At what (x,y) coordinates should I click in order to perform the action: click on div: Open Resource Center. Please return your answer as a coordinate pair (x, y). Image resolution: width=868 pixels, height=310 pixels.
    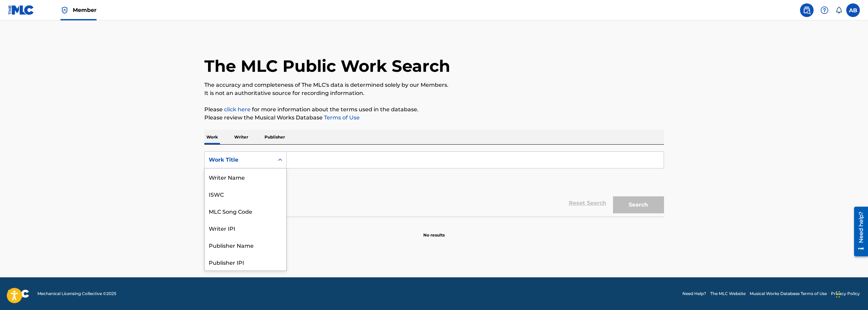
    Looking at the image, I should click on (12, 27).